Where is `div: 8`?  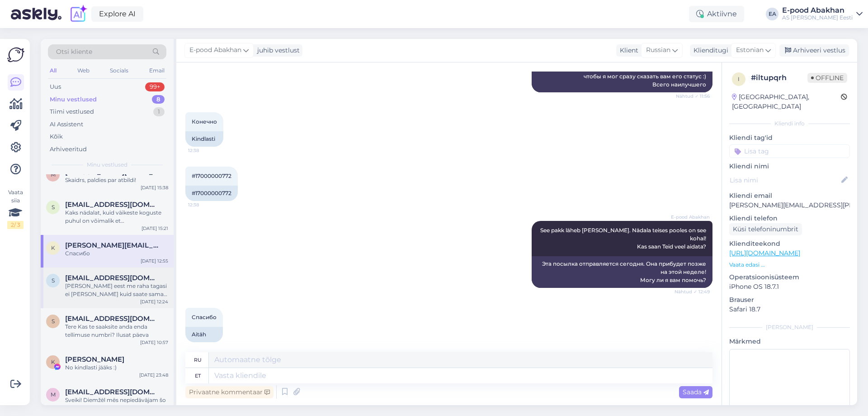
div: 8 is located at coordinates (158, 100).